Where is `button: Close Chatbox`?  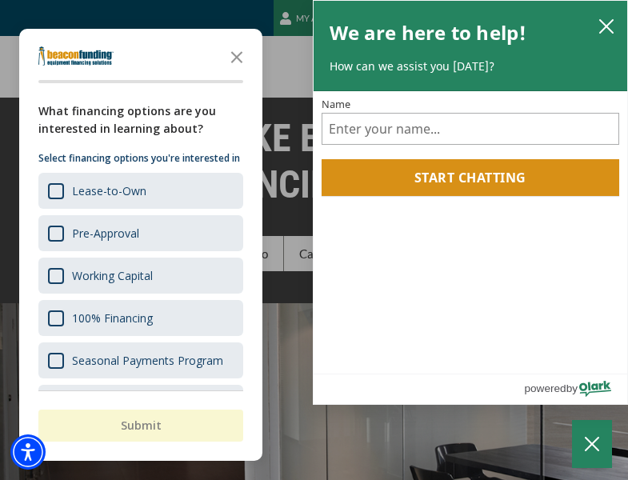
button: Close Chatbox is located at coordinates (592, 444).